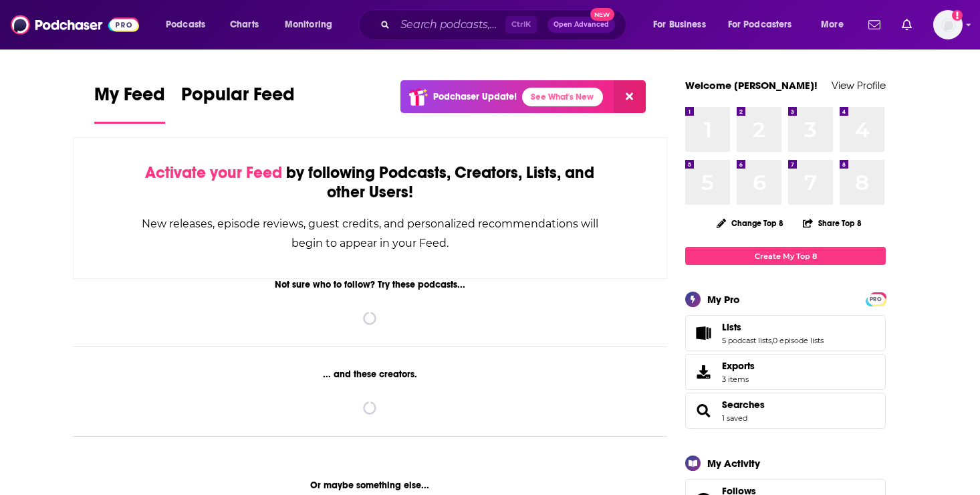  Describe the element at coordinates (75, 25) in the screenshot. I see `img: Podchaser - Follow, Share and Rate Podcasts` at that location.